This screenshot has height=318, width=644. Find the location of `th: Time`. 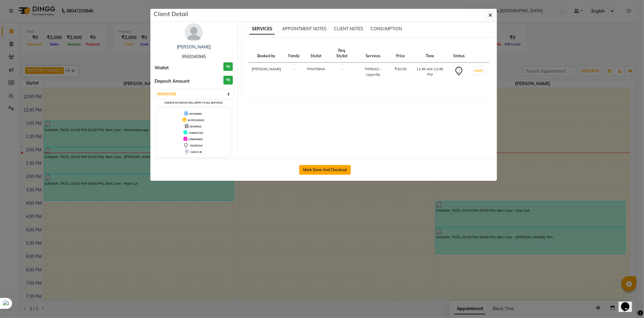

th: Time is located at coordinates (430, 54).